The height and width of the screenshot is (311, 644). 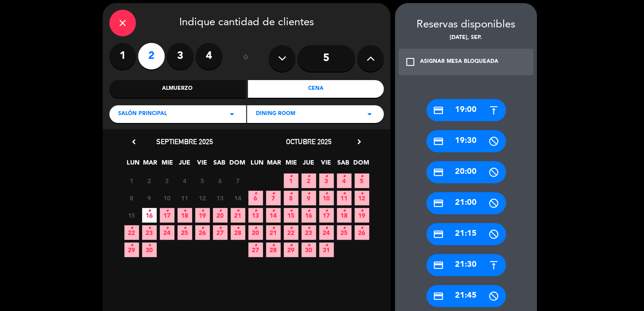 I want to click on div: 19:00, so click(x=466, y=110).